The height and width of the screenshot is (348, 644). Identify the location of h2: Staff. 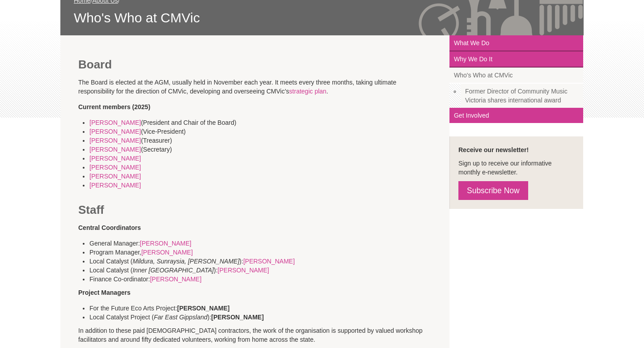
(255, 167).